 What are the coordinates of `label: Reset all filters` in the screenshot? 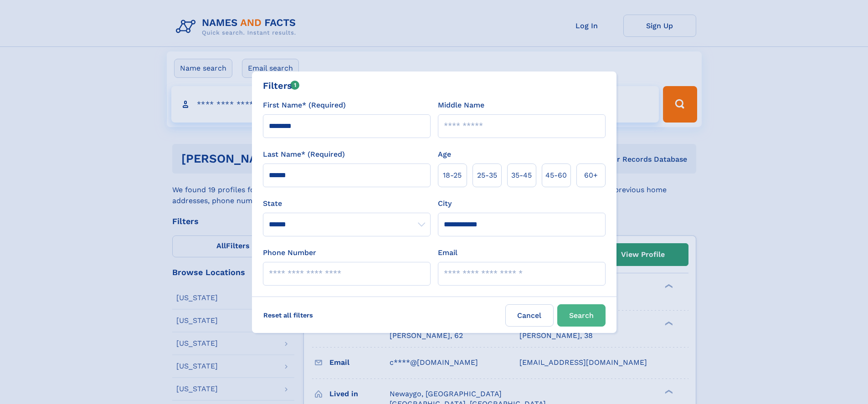 It's located at (288, 315).